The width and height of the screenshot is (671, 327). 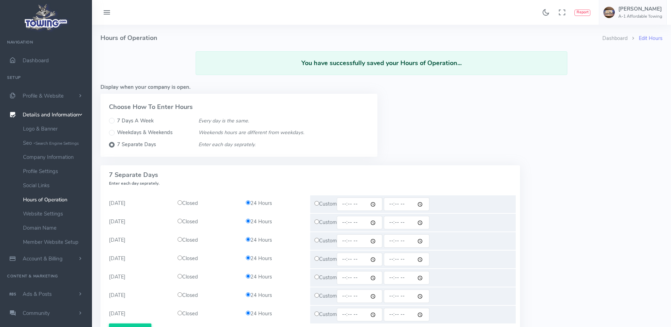 What do you see at coordinates (640, 16) in the screenshot?
I see `h6: A-1 Affordable Towing` at bounding box center [640, 16].